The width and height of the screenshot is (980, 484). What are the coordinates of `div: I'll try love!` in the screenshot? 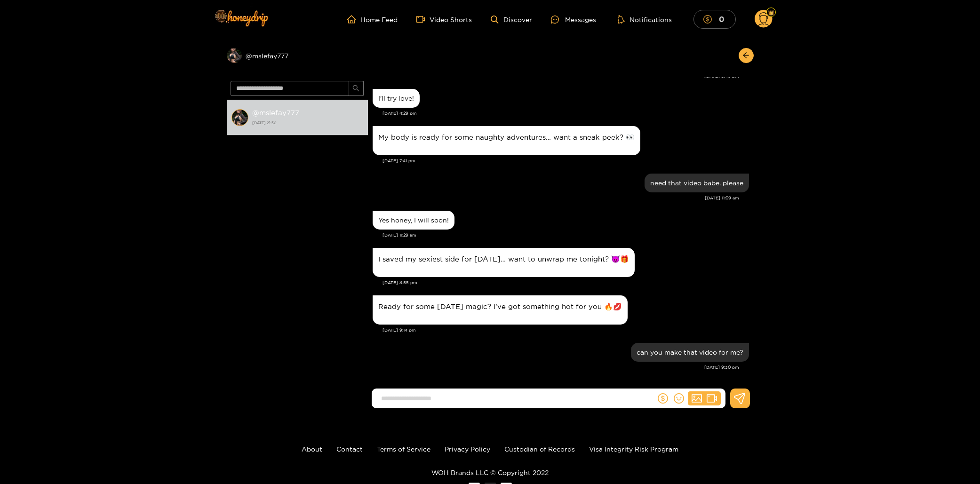 It's located at (396, 99).